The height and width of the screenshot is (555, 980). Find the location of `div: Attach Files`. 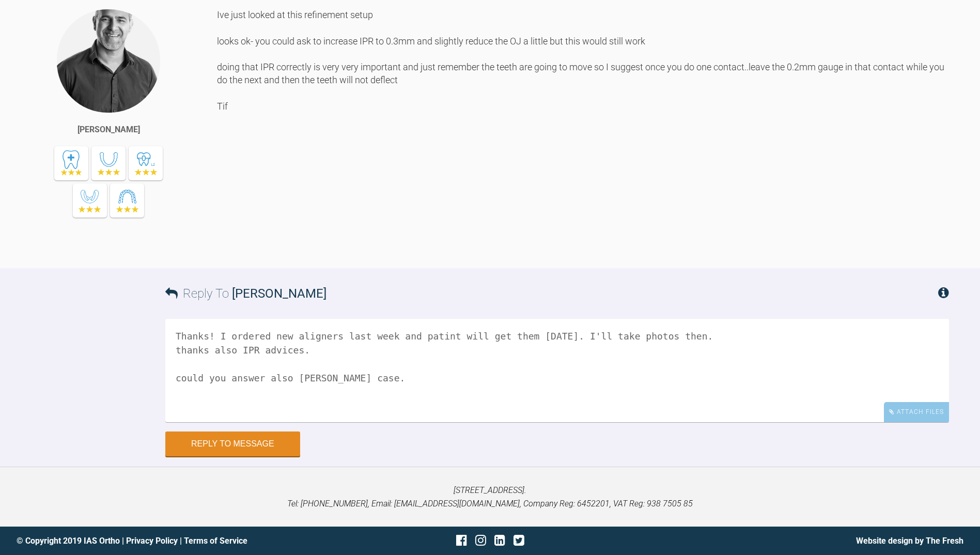

div: Attach Files is located at coordinates (917, 412).